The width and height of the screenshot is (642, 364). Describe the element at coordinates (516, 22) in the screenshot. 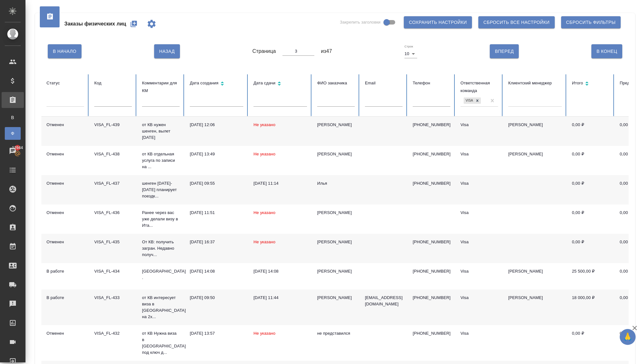

I see `button: Сбросить все настройки` at that location.